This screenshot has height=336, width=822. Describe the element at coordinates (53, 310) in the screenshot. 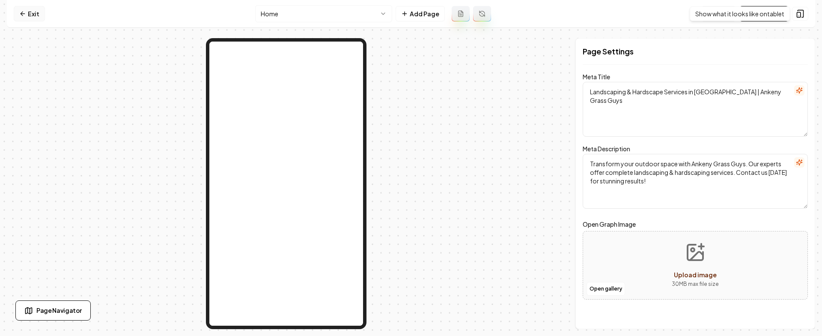

I see `button: Page Navigator` at that location.